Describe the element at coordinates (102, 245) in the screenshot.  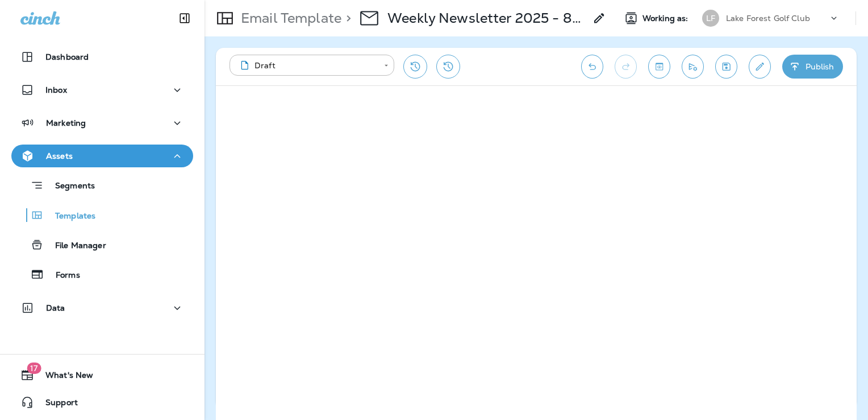
I see `button: File Manager` at that location.